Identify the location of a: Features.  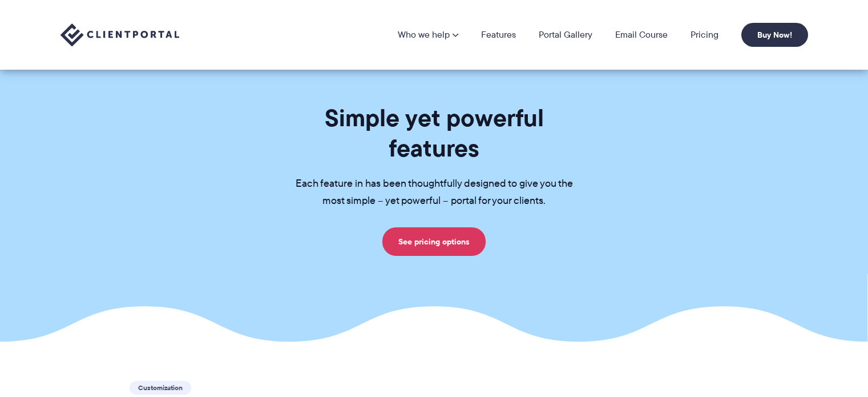
(498, 35).